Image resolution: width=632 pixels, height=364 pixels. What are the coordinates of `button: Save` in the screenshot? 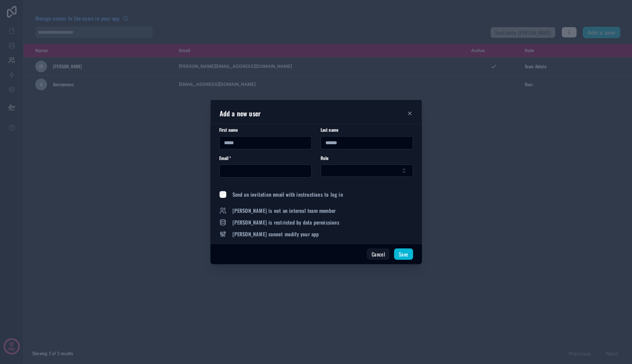 It's located at (403, 254).